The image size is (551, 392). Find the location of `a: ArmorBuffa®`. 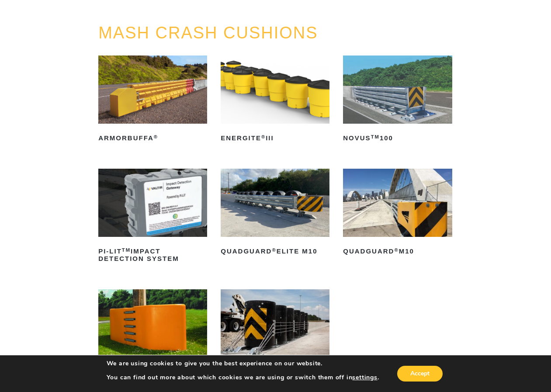

a: ArmorBuffa® is located at coordinates (153, 100).